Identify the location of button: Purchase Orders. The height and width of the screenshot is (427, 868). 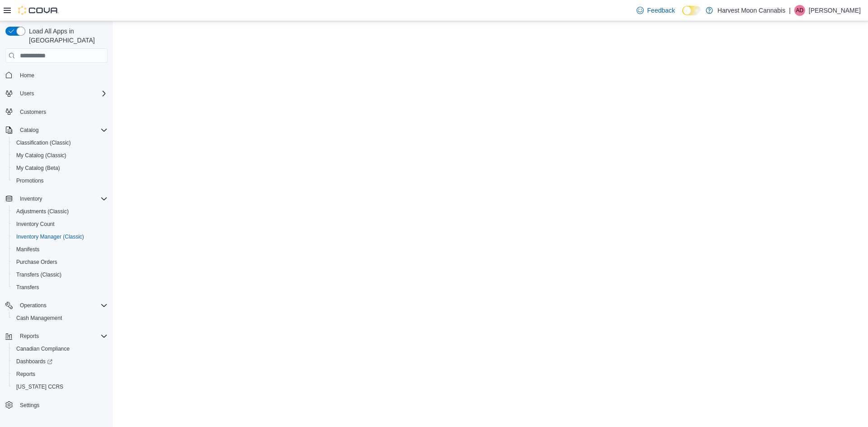
(60, 262).